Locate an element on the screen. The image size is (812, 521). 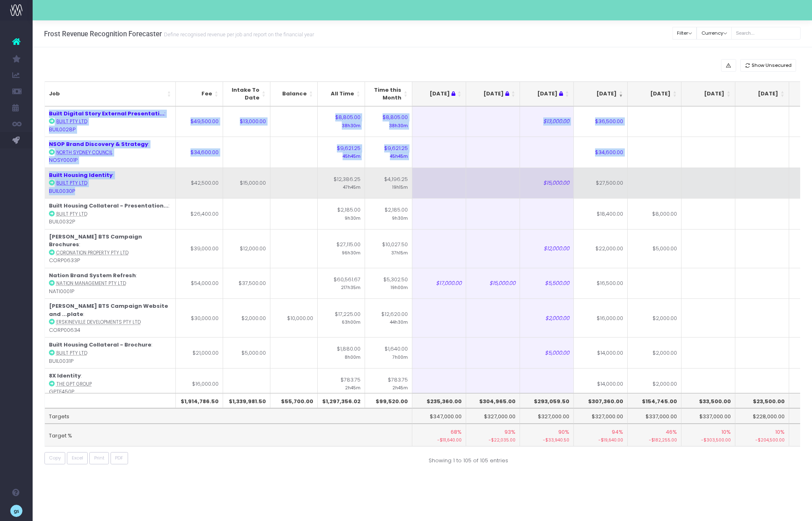
th: All Time: activate to sort column ascending is located at coordinates (341, 94).